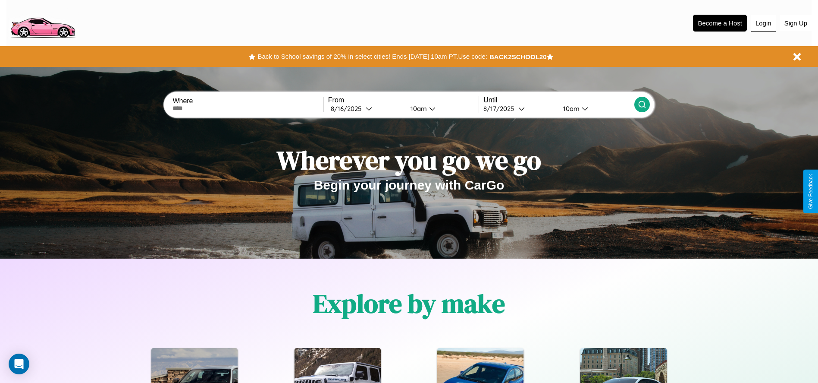 This screenshot has height=383, width=818. What do you see at coordinates (248, 101) in the screenshot?
I see `label: Where` at bounding box center [248, 101].